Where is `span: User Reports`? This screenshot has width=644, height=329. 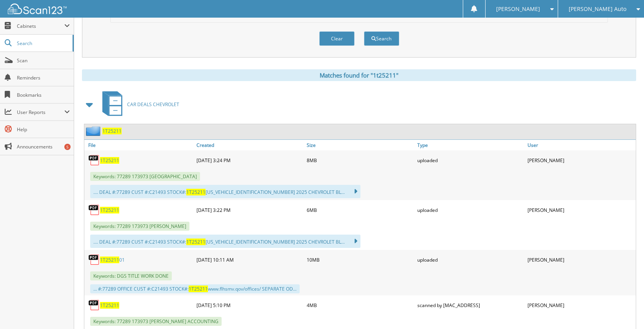
span: User Reports is located at coordinates (41, 112).